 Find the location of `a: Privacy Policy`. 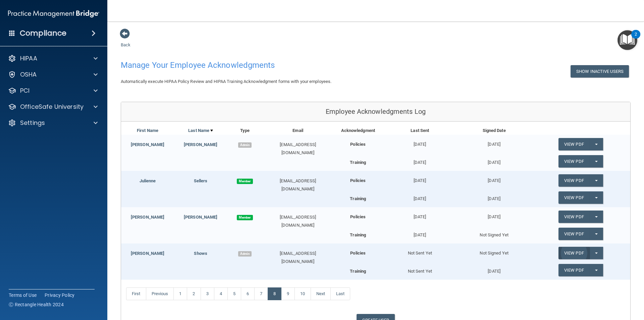

a: Privacy Policy is located at coordinates (60, 295).